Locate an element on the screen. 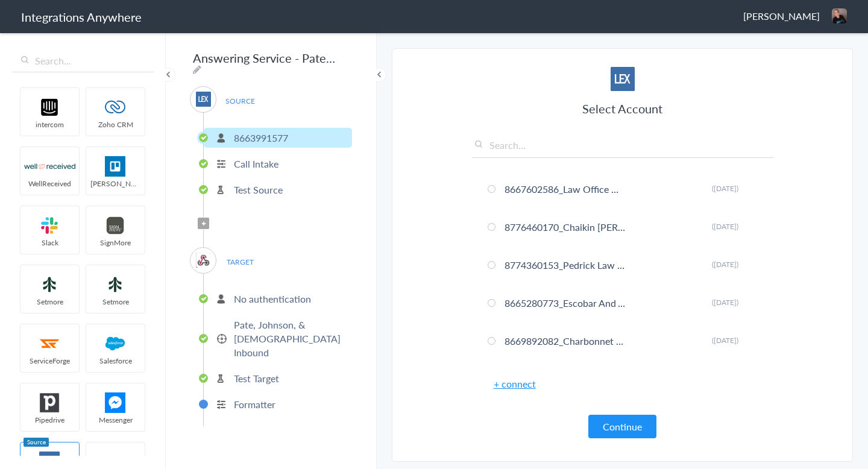  img: webhook.png is located at coordinates (203, 260).